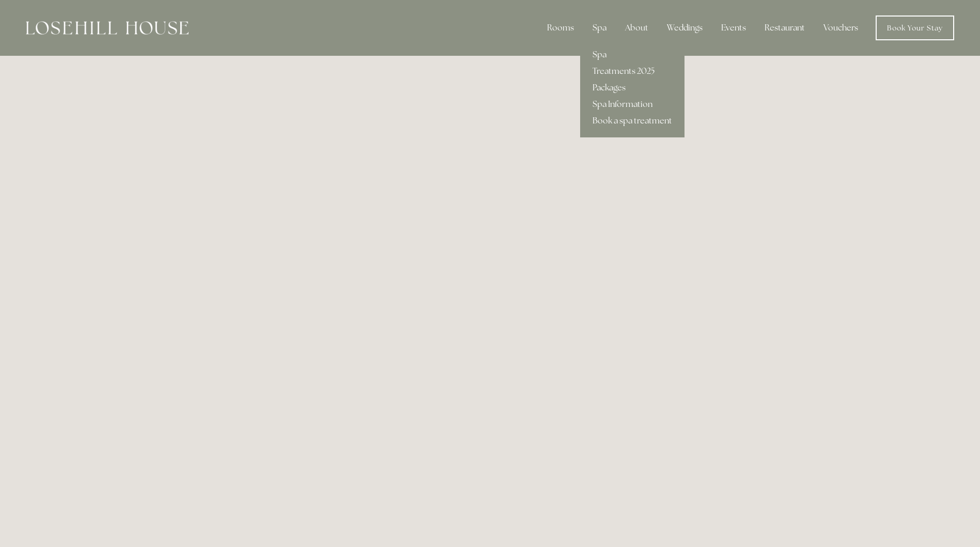  What do you see at coordinates (600, 28) in the screenshot?
I see `div: Spa` at bounding box center [600, 28].